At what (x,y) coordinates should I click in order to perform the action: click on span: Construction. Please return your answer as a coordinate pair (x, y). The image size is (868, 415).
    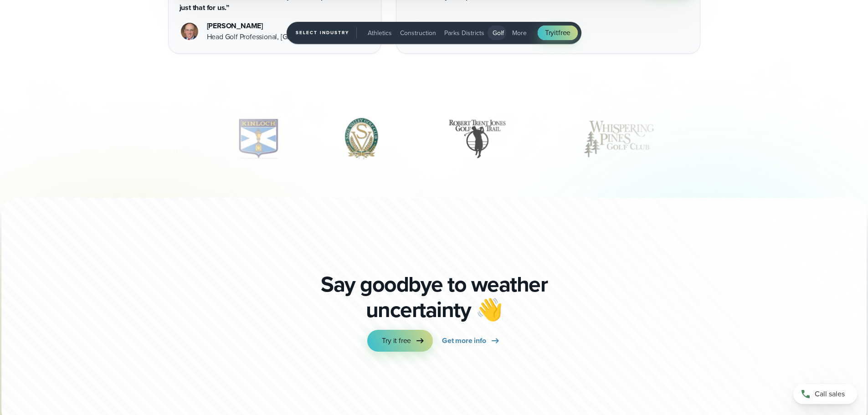
    Looking at the image, I should click on (418, 33).